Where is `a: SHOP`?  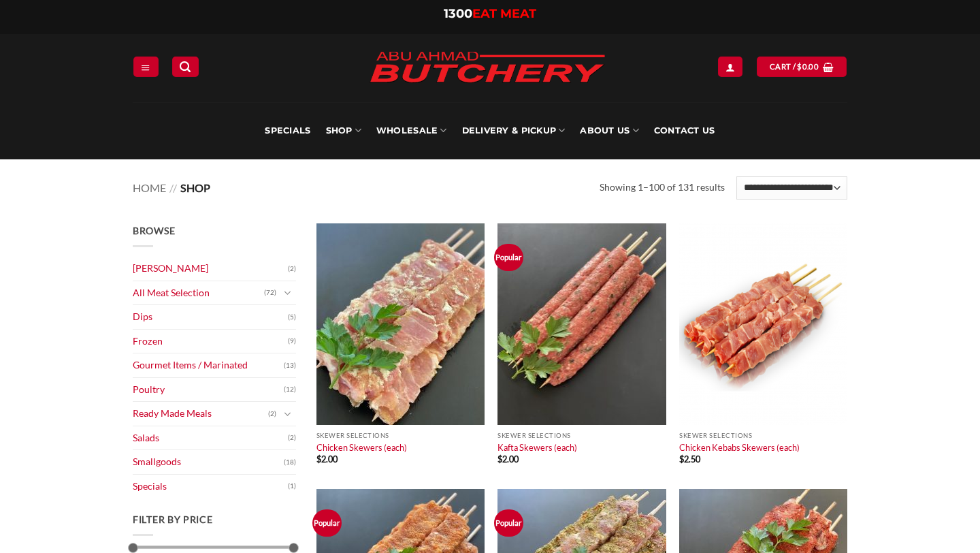
a: SHOP is located at coordinates (343, 131).